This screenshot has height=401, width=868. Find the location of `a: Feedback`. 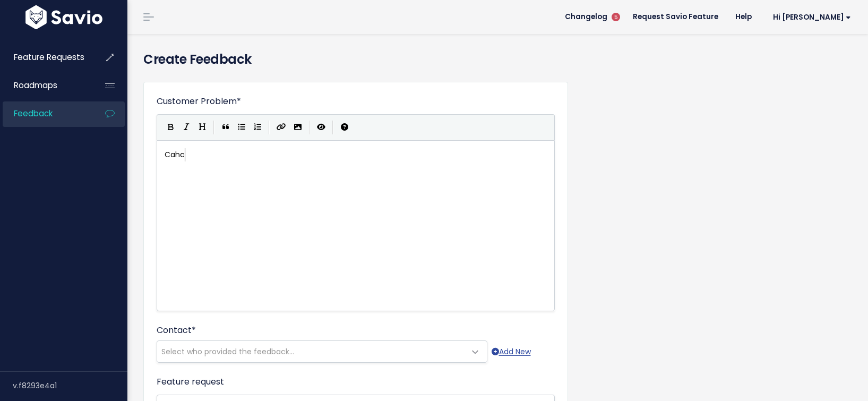

a: Feedback is located at coordinates (45, 114).